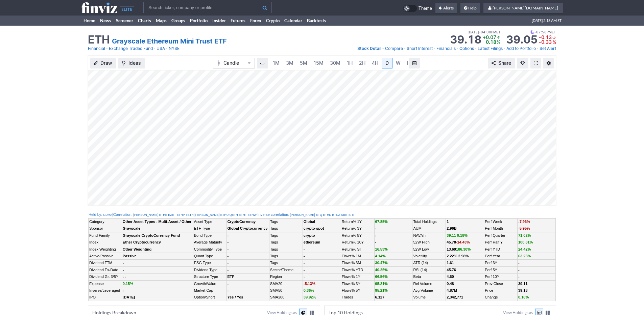 This screenshot has height=315, width=644. I want to click on a: 5M, so click(303, 63).